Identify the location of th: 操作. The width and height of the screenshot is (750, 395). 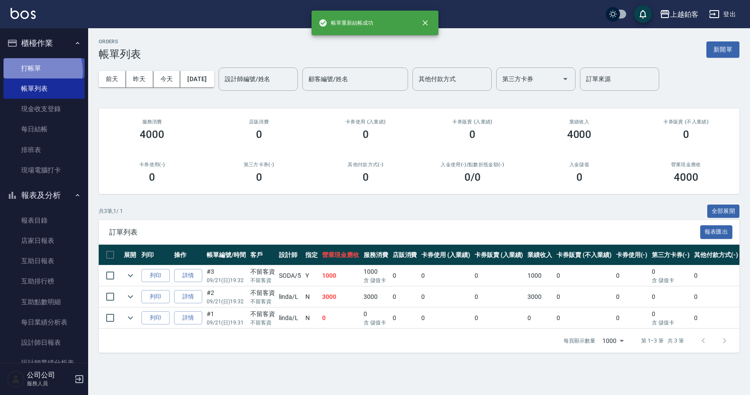
(188, 255).